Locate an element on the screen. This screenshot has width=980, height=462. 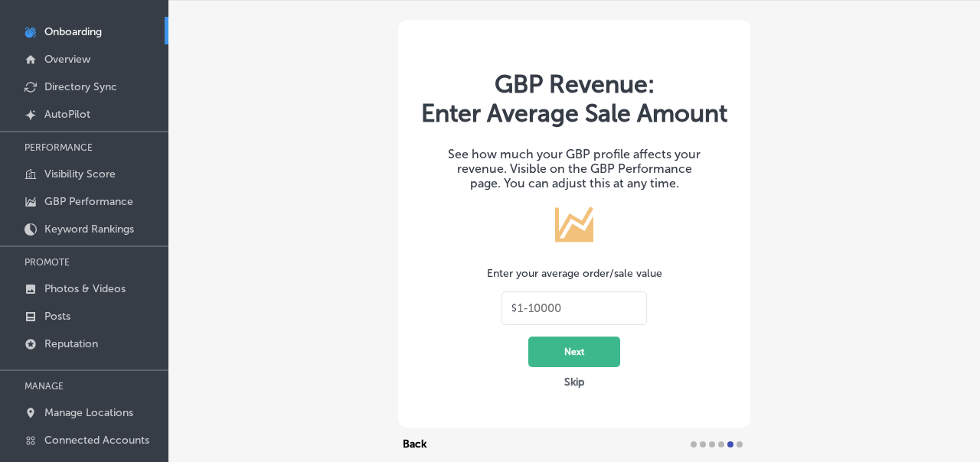
p: Keyword Rankings is located at coordinates (88, 228).